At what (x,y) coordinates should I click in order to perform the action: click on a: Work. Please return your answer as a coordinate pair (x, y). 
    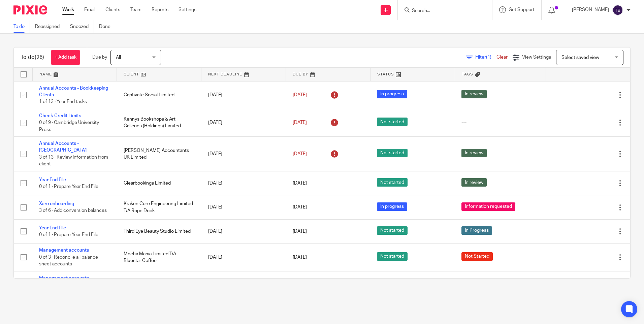
    Looking at the image, I should click on (68, 10).